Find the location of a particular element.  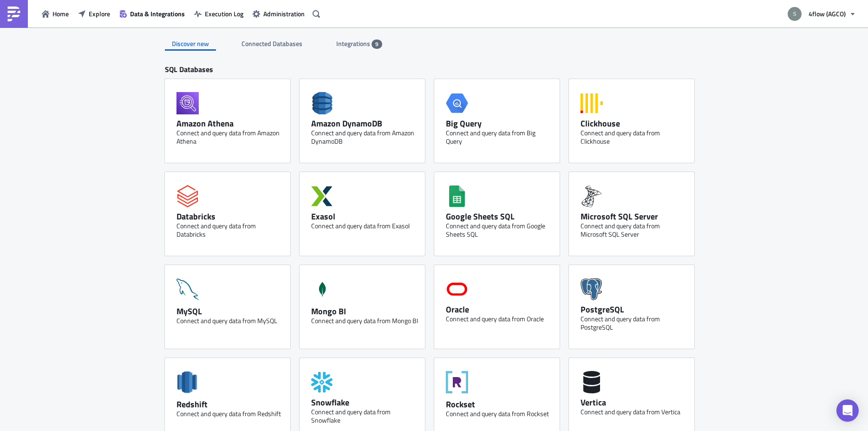

div: Redshift is located at coordinates (230, 404).